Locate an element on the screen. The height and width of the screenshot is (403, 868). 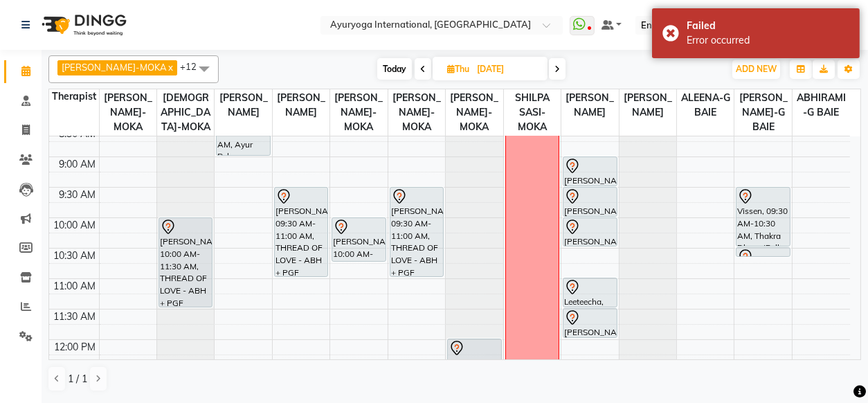
span: Thu is located at coordinates (458, 69).